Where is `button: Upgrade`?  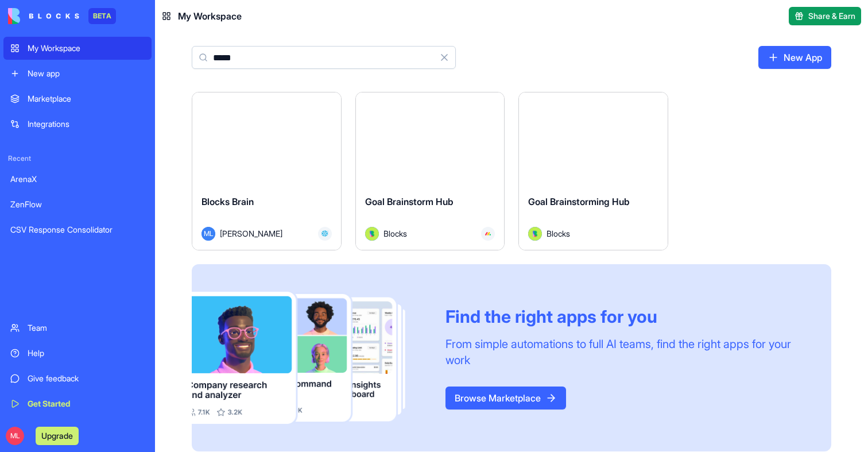
button: Upgrade is located at coordinates (57, 436).